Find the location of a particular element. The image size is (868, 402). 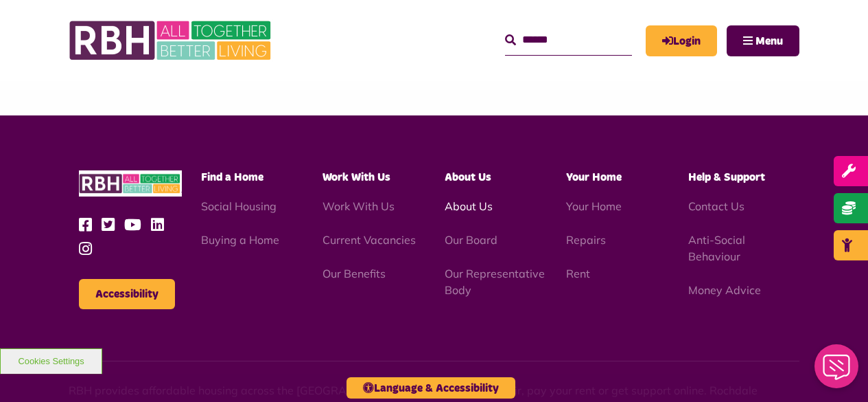

a: Repairs is located at coordinates (586, 240).